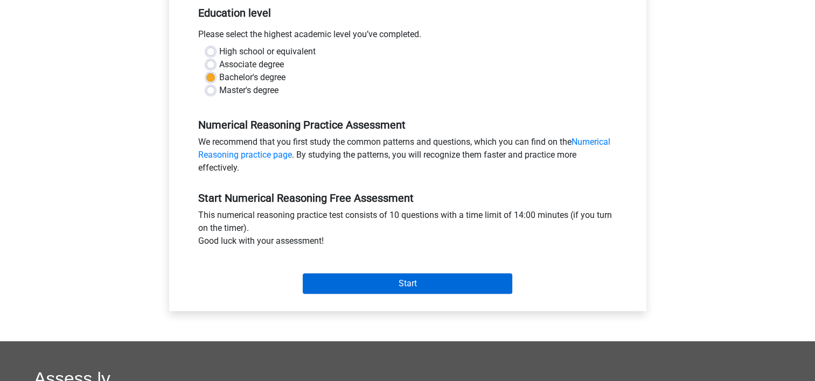 The height and width of the screenshot is (381, 815). Describe the element at coordinates (252, 65) in the screenshot. I see `label: Associate degree` at that location.